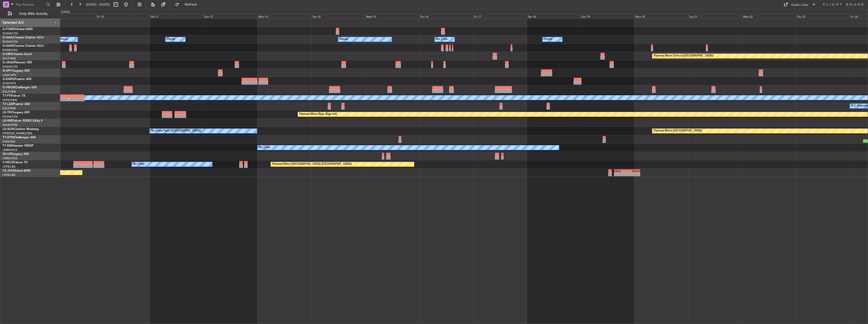 This screenshot has height=324, width=868. Describe the element at coordinates (10, 50) in the screenshot. I see `a: EGNR/CEG` at that location.